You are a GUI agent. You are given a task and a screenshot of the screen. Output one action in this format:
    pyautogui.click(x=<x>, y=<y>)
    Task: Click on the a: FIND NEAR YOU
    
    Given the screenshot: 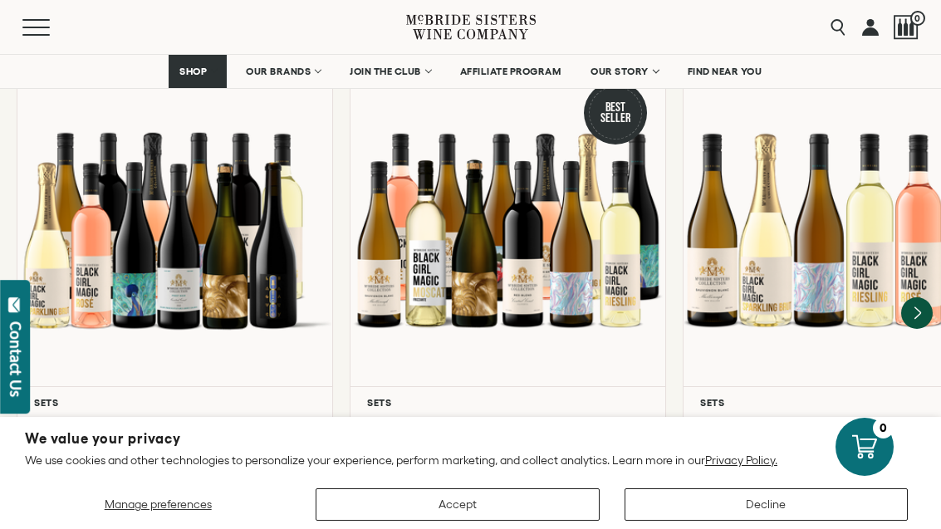 What is the action you would take?
    pyautogui.click(x=725, y=71)
    